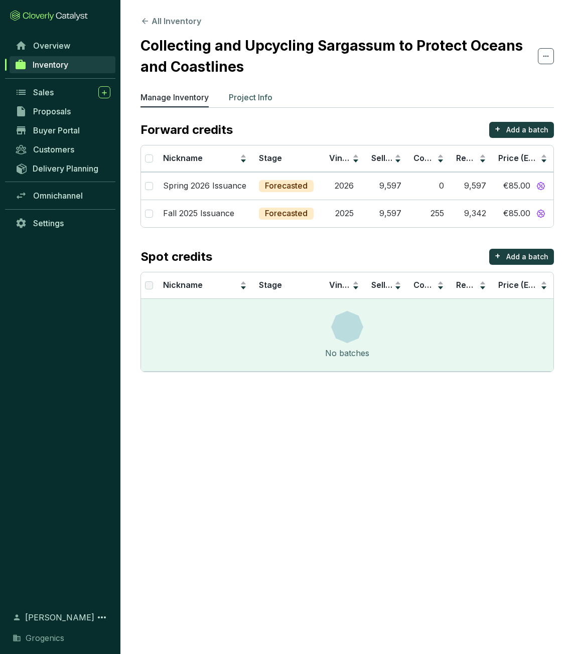 This screenshot has height=654, width=574. What do you see at coordinates (187, 130) in the screenshot?
I see `p: Forward credits` at bounding box center [187, 130].